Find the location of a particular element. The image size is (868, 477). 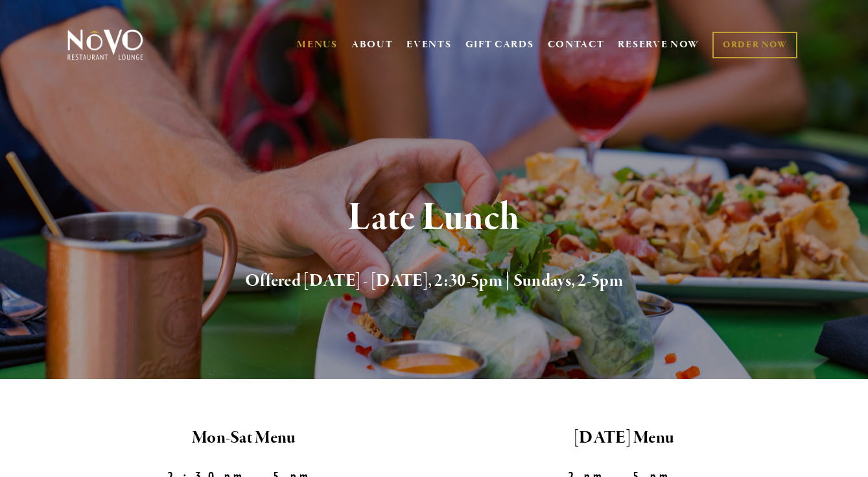

a: ORDER NOW is located at coordinates (754, 45).